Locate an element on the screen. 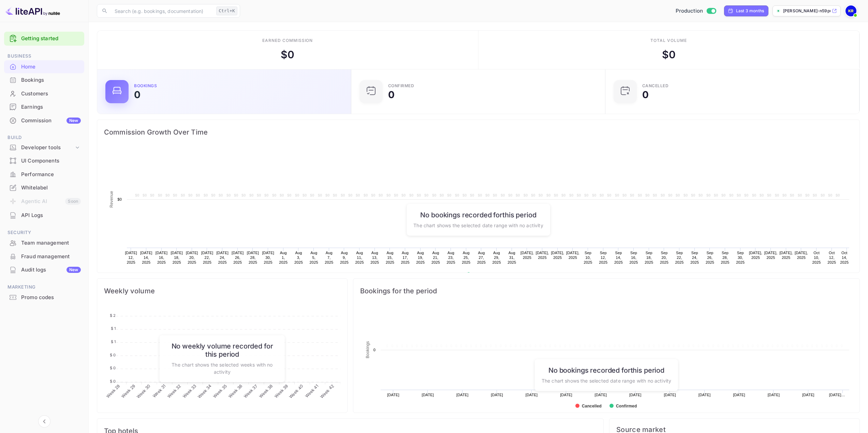  text: Sep 24, 2025 is located at coordinates (694, 258).